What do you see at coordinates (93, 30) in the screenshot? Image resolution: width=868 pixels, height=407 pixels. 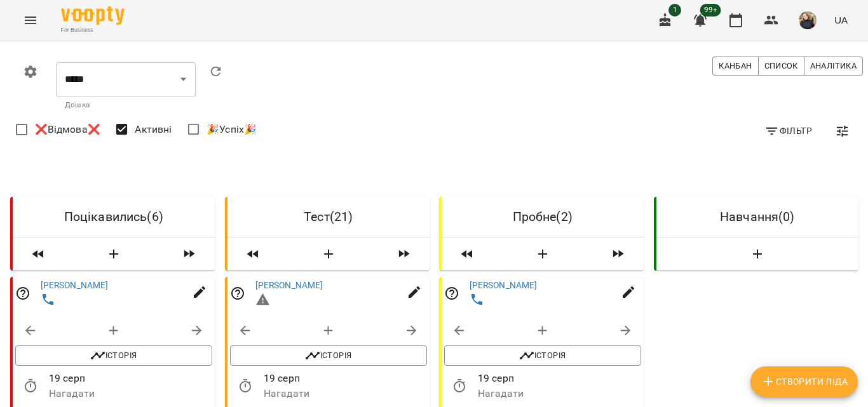 I see `span: For Business` at bounding box center [93, 30].